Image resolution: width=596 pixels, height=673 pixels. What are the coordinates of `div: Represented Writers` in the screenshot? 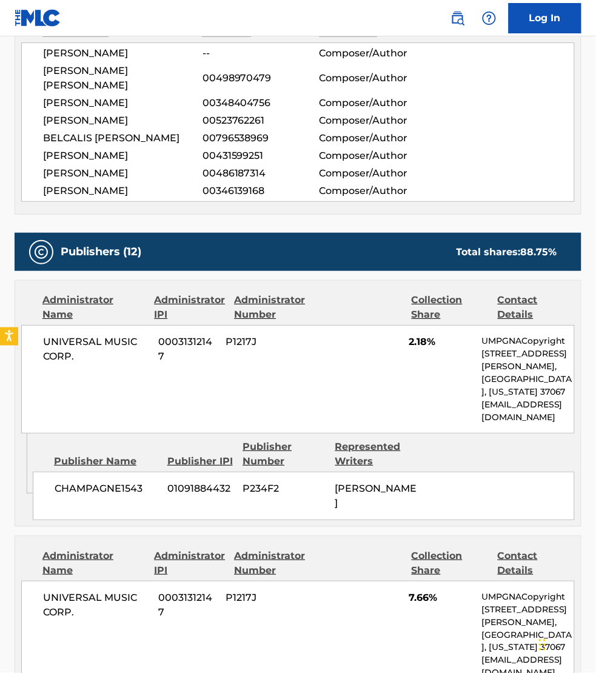 It's located at (377, 454).